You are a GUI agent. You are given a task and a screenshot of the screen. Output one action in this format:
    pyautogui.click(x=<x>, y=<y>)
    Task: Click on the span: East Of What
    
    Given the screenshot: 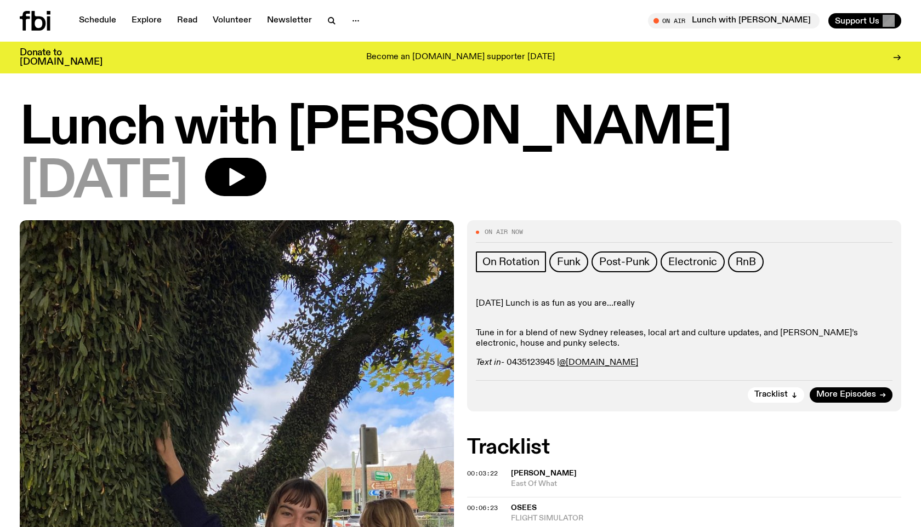 What is the action you would take?
    pyautogui.click(x=706, y=484)
    